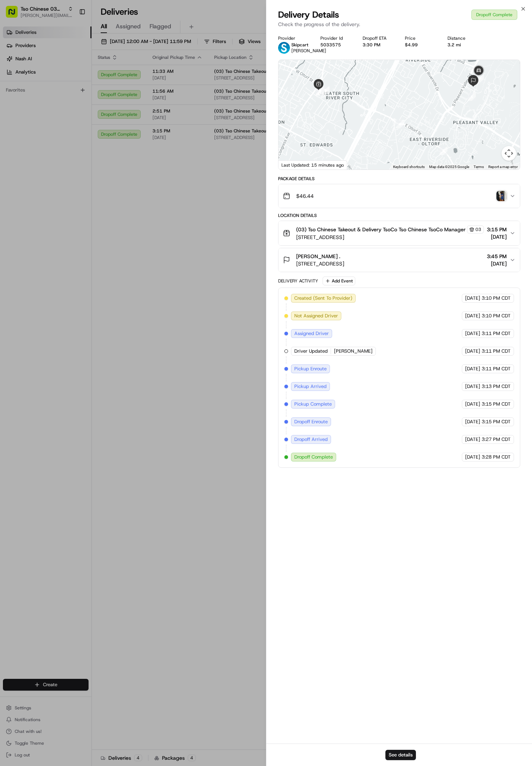  What do you see at coordinates (13, 134) in the screenshot?
I see `img: Wisdom Oko` at bounding box center [13, 134].